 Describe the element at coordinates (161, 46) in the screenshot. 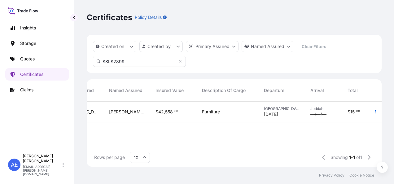

I see `button: createdBy Filter options` at that location.